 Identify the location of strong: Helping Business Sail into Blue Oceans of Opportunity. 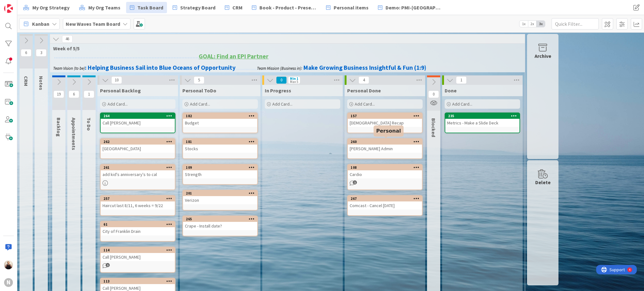
(162, 67).